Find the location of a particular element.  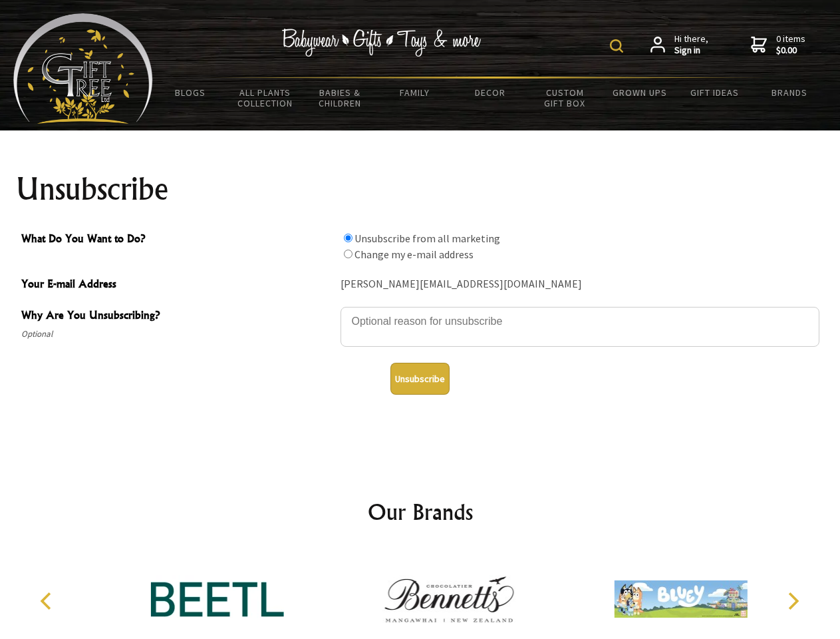

span: 0 items is located at coordinates (791, 45).